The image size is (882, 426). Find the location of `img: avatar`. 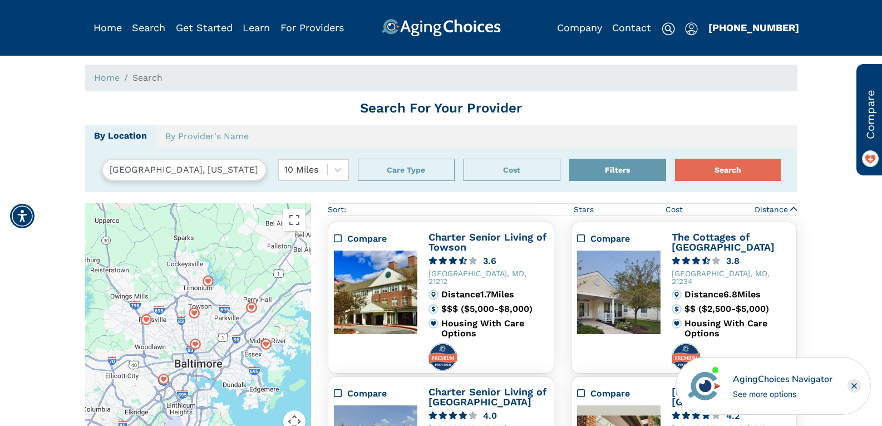

img: avatar is located at coordinates (704, 386).